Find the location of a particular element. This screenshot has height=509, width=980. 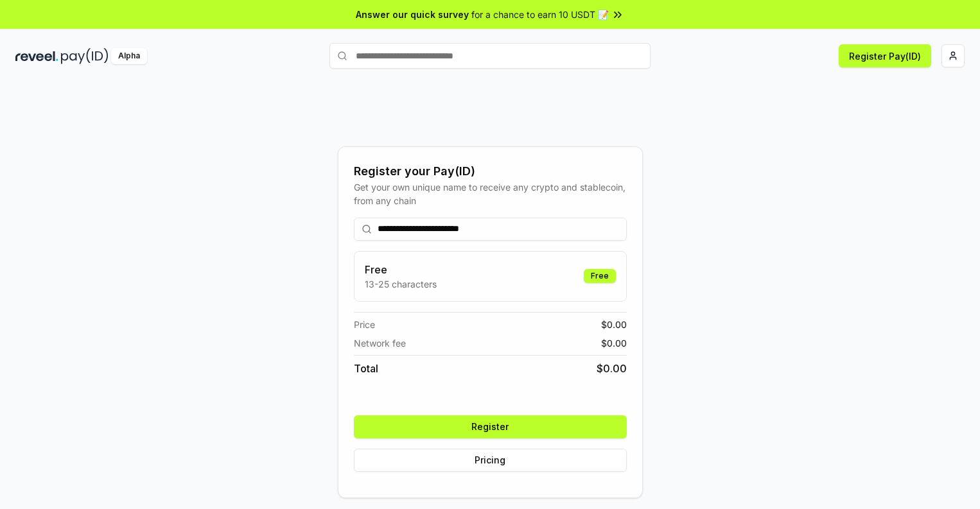

span: for a chance to earn 10 USDT 📝 is located at coordinates (540, 14).